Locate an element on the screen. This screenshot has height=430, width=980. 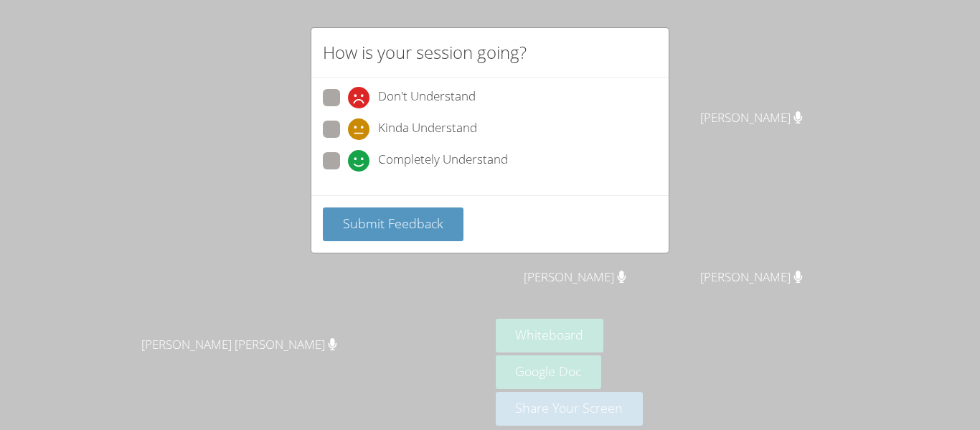
span: Kinda Understand is located at coordinates (428, 129).